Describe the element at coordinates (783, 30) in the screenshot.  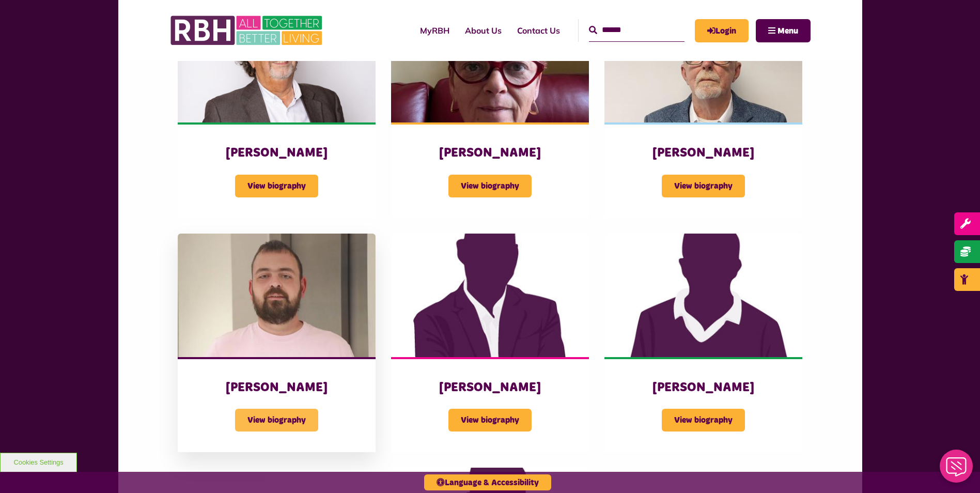
I see `button: Navigation` at that location.